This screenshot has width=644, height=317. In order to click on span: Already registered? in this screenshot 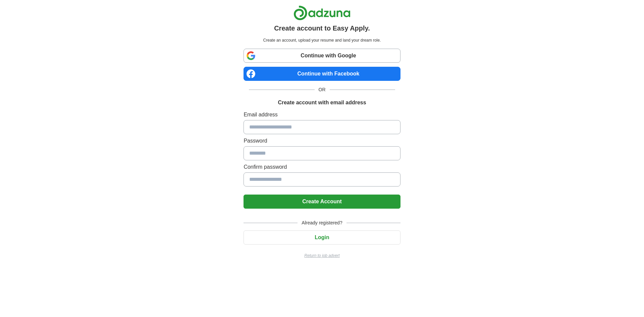, I will do `click(322, 222)`.